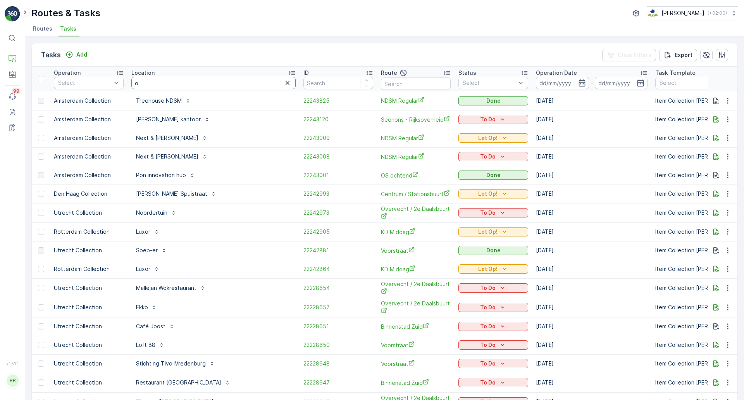 This screenshot has width=744, height=400. I want to click on span: 22228647, so click(338, 383).